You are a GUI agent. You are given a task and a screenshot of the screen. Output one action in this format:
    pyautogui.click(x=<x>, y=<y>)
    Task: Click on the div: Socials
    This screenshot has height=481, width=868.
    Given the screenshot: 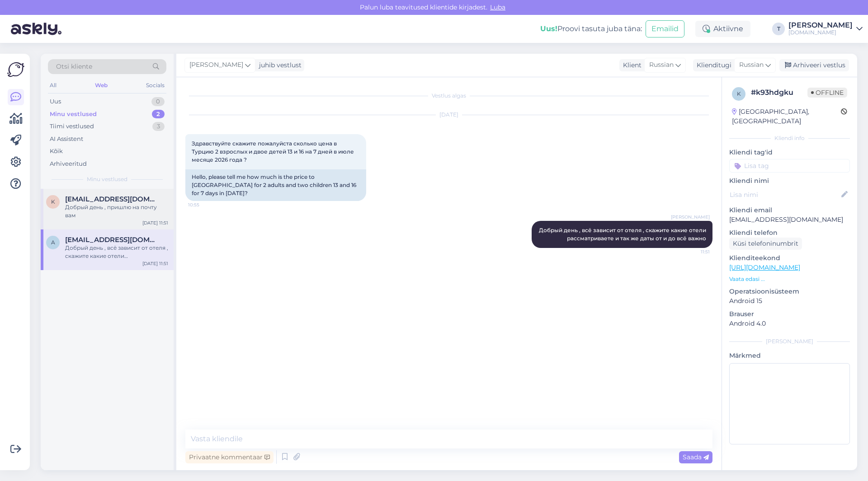 What is the action you would take?
    pyautogui.click(x=155, y=85)
    